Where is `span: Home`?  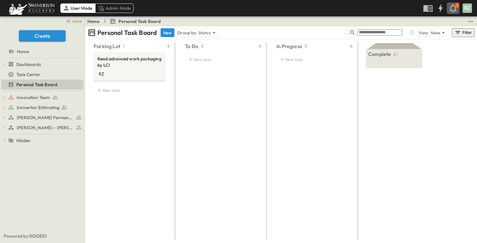 span: Home is located at coordinates (23, 52).